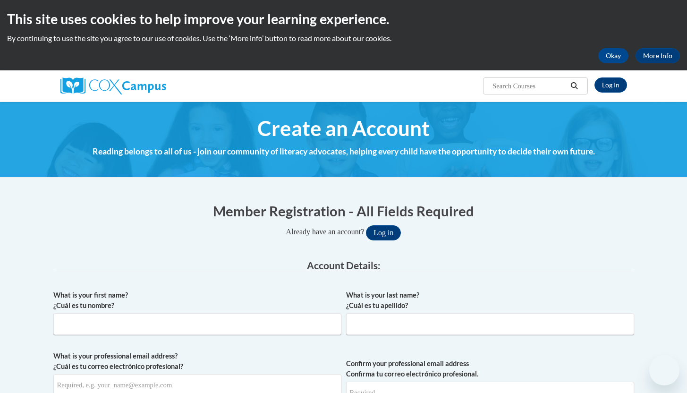 Image resolution: width=687 pixels, height=393 pixels. What do you see at coordinates (325, 231) in the screenshot?
I see `span: Already have an account?` at bounding box center [325, 231].